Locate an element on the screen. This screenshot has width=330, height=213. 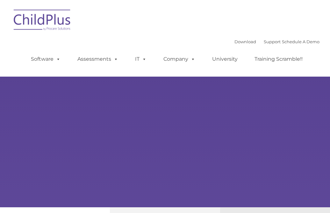
a: Assessments is located at coordinates (98, 59).